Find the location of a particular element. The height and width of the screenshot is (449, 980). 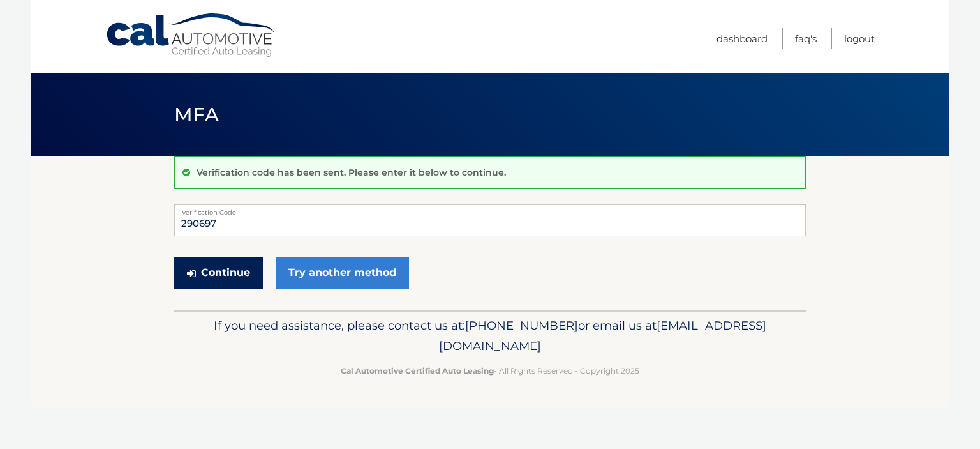

label: Verification Code is located at coordinates (490, 209).